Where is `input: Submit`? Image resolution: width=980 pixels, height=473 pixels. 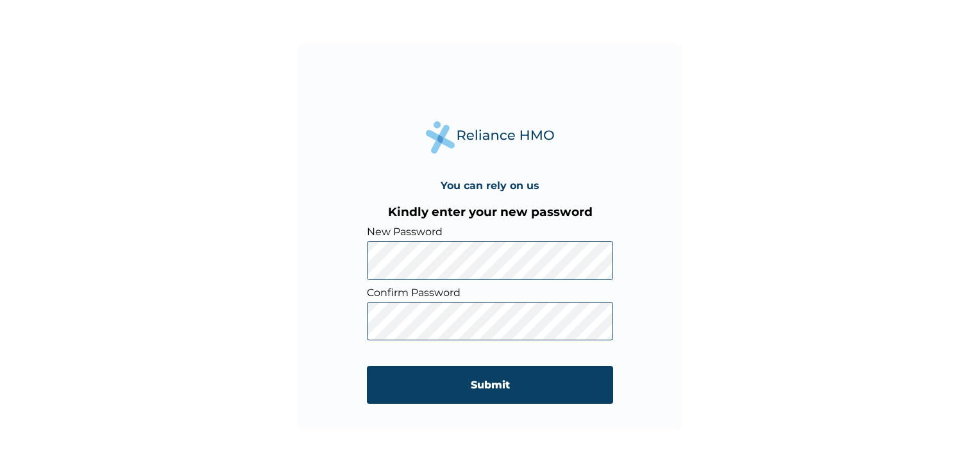
input: Submit is located at coordinates (490, 385).